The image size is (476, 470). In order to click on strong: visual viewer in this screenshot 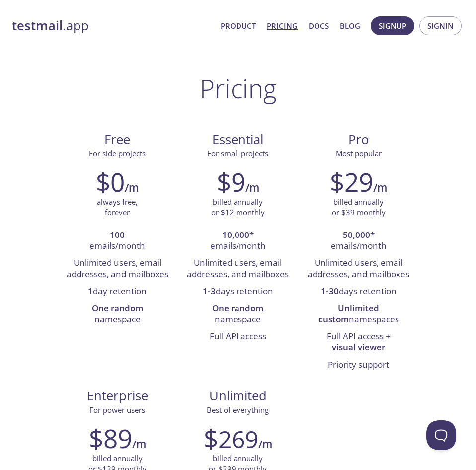, I will do `click(358, 347)`.